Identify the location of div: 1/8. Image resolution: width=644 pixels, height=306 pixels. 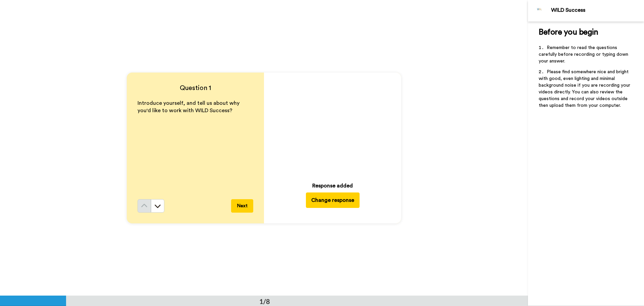
(264, 301).